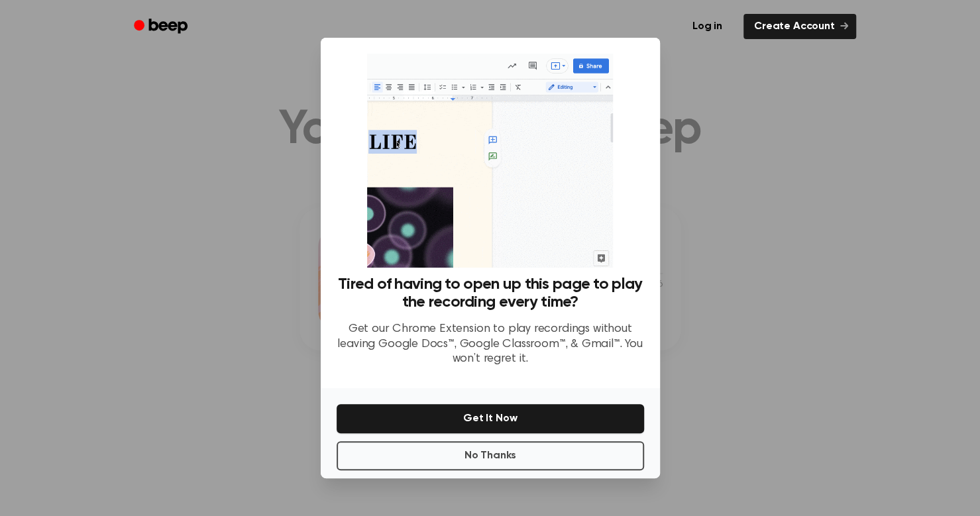  What do you see at coordinates (162, 27) in the screenshot?
I see `a: Beep` at bounding box center [162, 27].